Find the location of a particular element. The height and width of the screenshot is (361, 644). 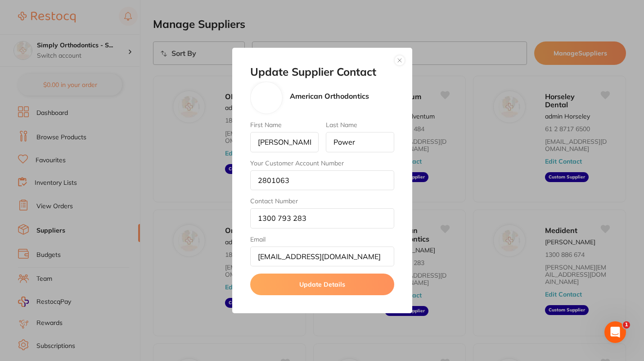

label: Your Customer Account Number is located at coordinates (322, 163).